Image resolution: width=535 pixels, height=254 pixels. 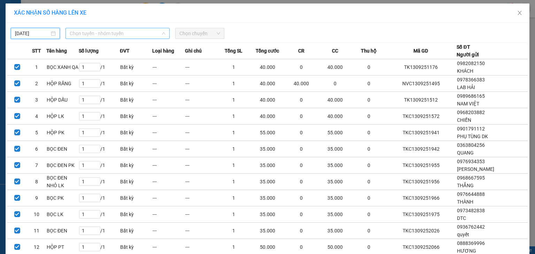 What do you see at coordinates (468, 51) in the screenshot?
I see `div: Số ĐT Người gửi` at bounding box center [468, 51].